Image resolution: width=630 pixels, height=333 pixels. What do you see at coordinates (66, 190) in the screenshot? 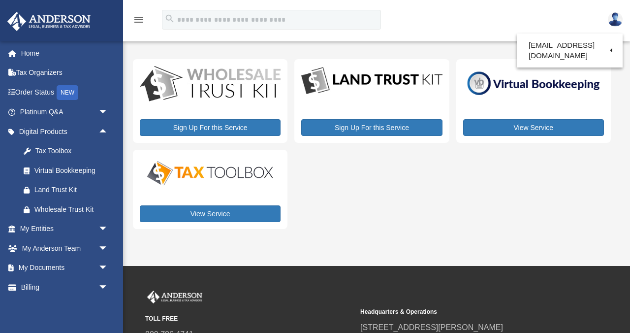
I see `a: Land Trust Kit` at bounding box center [66, 190].